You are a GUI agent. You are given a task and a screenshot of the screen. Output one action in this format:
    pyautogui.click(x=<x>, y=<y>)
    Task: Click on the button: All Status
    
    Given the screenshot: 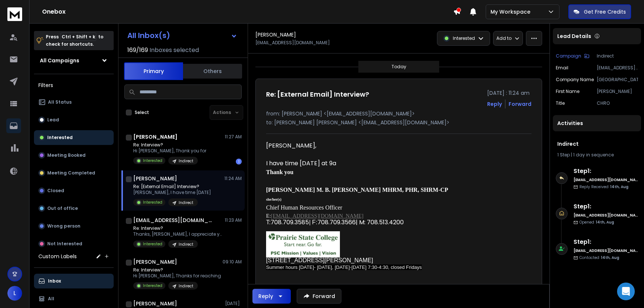 What is the action you would take?
    pyautogui.click(x=74, y=102)
    